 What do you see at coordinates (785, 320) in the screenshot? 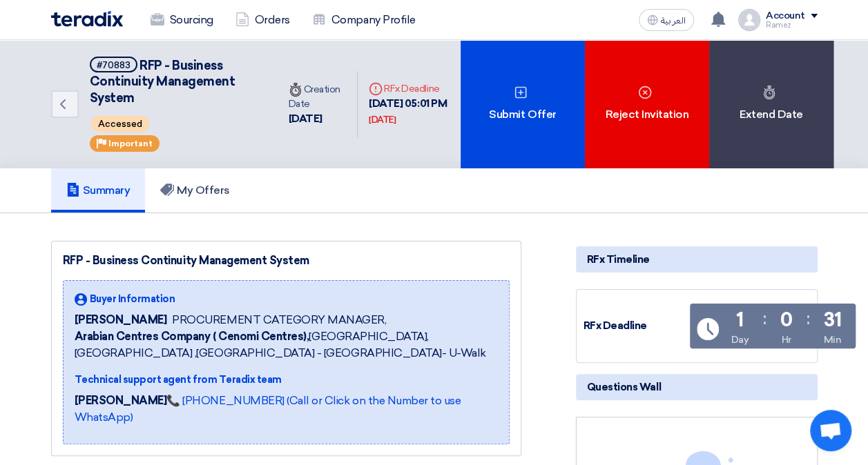
I see `div: 0` at bounding box center [785, 320].